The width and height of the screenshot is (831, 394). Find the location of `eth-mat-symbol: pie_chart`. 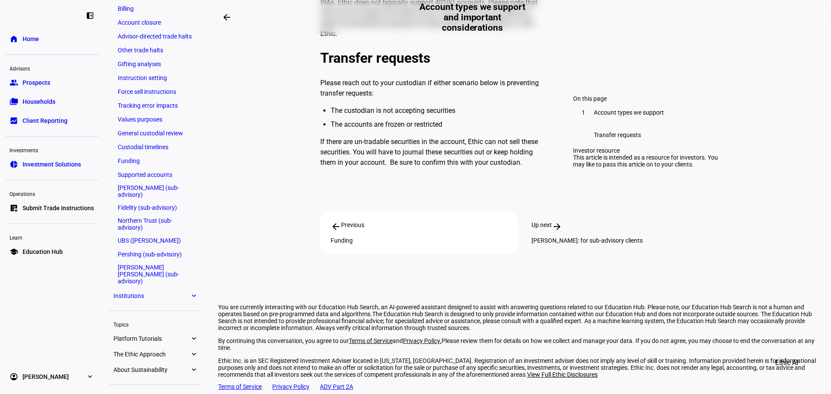

eth-mat-symbol: pie_chart is located at coordinates (14, 165).